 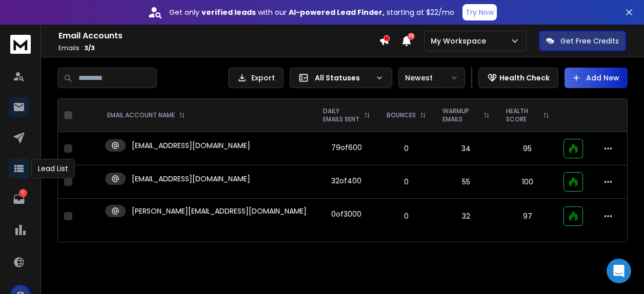 What do you see at coordinates (21, 44) in the screenshot?
I see `img: logo` at bounding box center [21, 44].